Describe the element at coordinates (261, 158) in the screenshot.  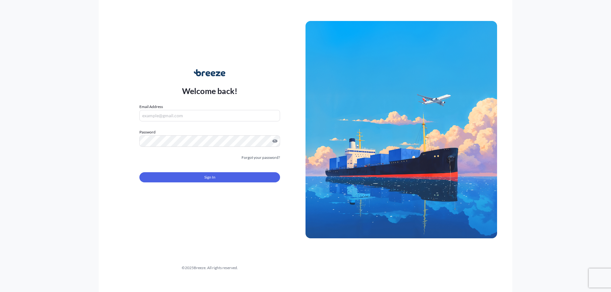
I see `a: Forgot your password?` at that location.